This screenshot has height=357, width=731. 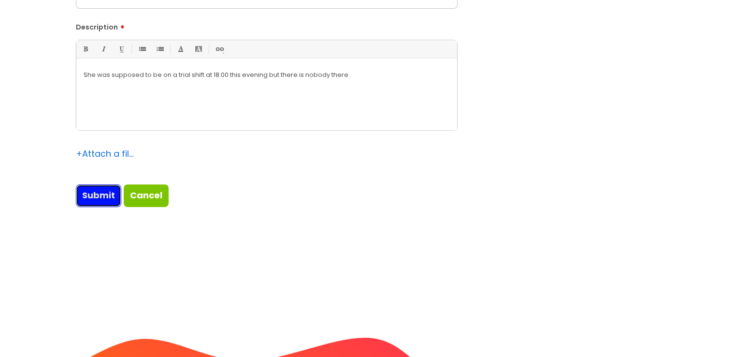 What do you see at coordinates (146, 195) in the screenshot?
I see `a: Cancel` at bounding box center [146, 195].